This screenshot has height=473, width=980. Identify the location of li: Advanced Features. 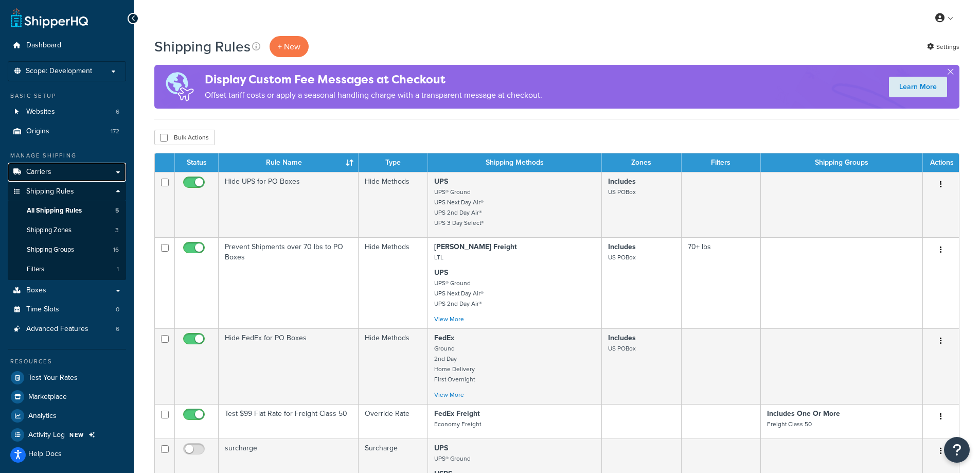
(67, 329).